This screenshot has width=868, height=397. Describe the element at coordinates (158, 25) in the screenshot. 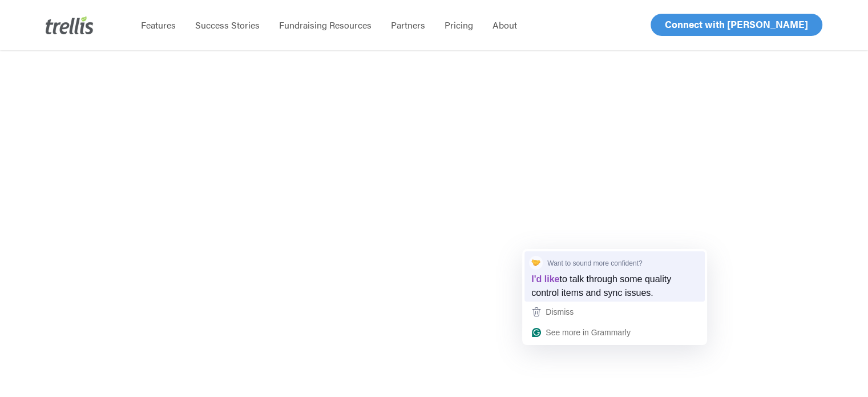

I see `a: Features` at that location.